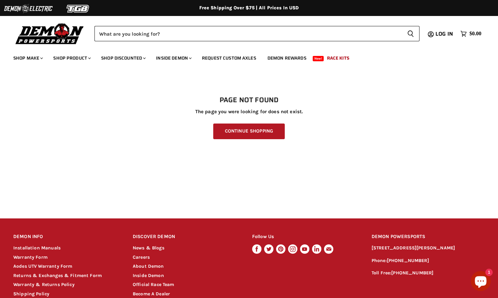 The height and width of the screenshot is (298, 498). What do you see at coordinates (186, 236) in the screenshot?
I see `h2: DISCOVER DEMON` at bounding box center [186, 236].